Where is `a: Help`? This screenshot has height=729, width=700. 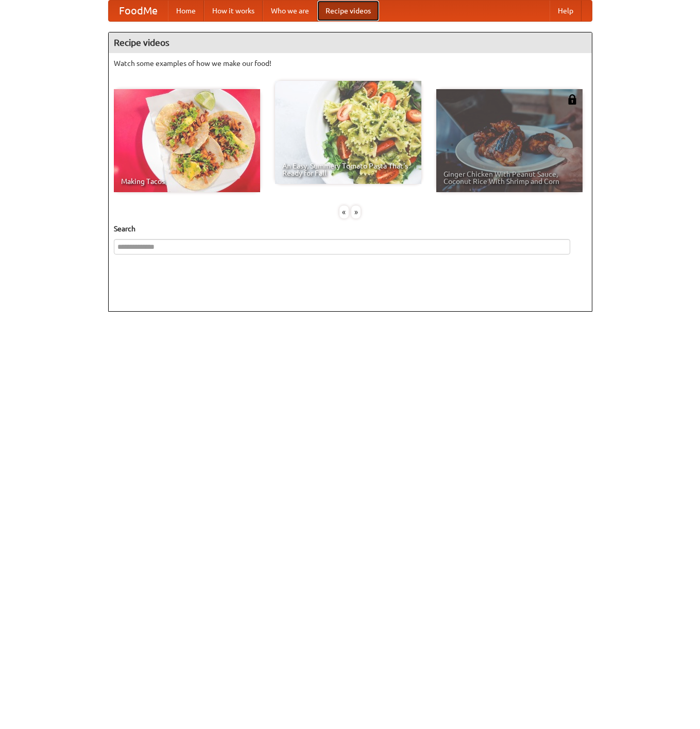
a: Help is located at coordinates (566, 11).